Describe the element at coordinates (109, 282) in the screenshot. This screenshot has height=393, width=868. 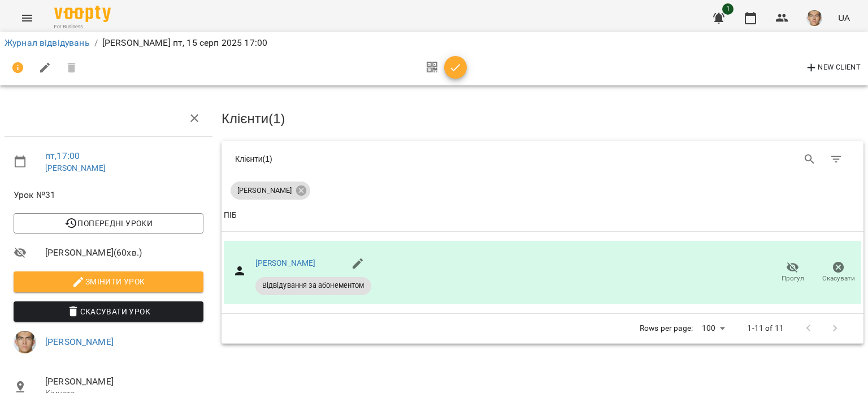
I see `button: Змінити урок` at that location.